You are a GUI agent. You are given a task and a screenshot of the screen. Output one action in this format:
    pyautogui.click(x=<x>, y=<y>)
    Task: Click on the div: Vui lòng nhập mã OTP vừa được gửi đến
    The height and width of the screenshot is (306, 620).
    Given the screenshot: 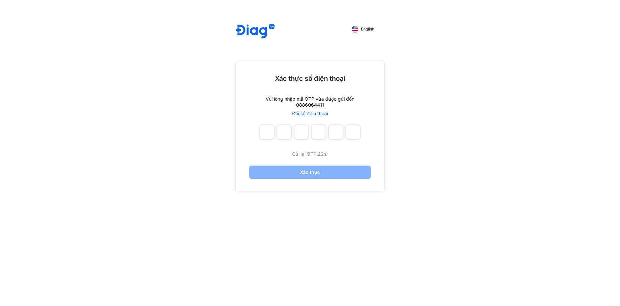 What is the action you would take?
    pyautogui.click(x=310, y=99)
    